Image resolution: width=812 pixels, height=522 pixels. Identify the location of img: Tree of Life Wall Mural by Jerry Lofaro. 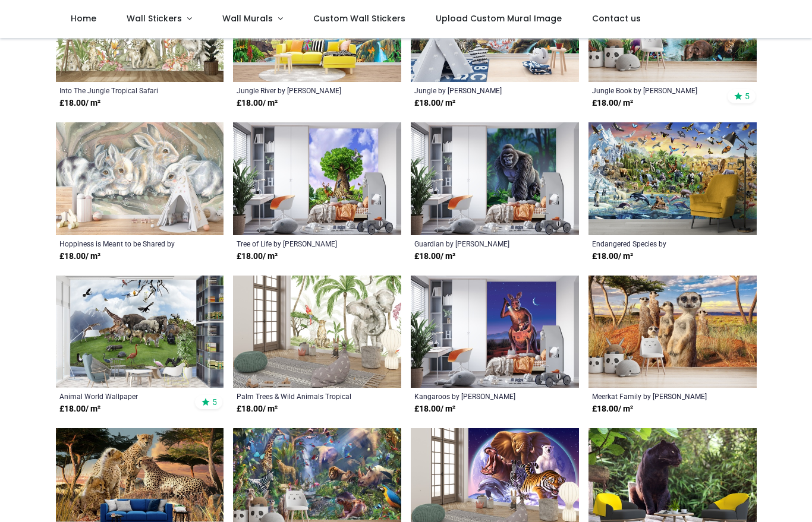
(317, 178).